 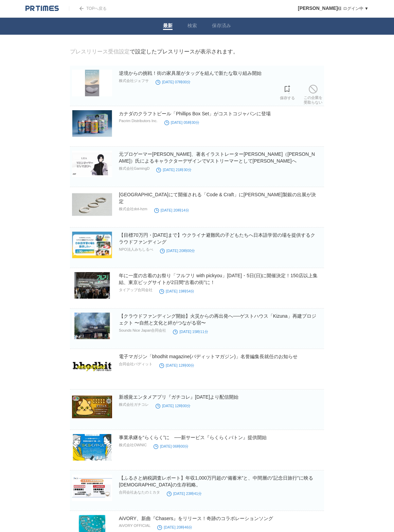 What do you see at coordinates (82, 9) in the screenshot?
I see `img: arrow.png` at bounding box center [82, 9].